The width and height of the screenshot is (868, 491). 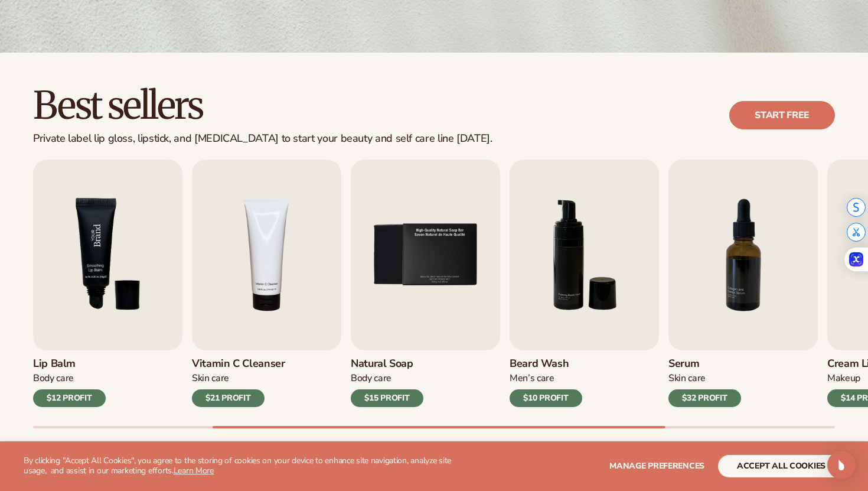 I want to click on button: Manage preferences, so click(x=657, y=466).